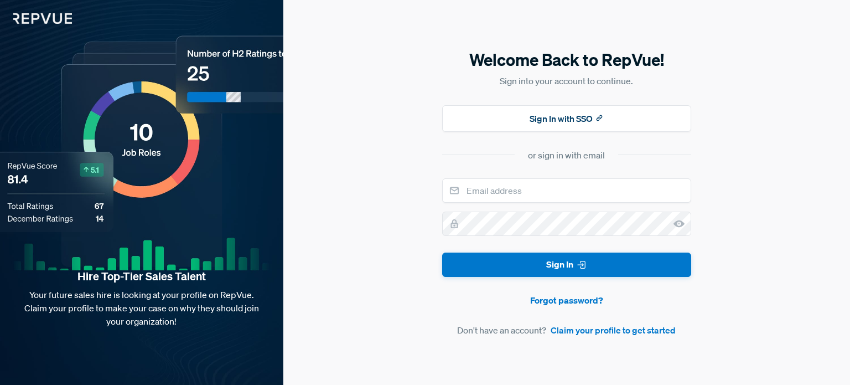 The width and height of the screenshot is (850, 385). Describe the element at coordinates (613, 330) in the screenshot. I see `a: Claim your profile to get started` at that location.